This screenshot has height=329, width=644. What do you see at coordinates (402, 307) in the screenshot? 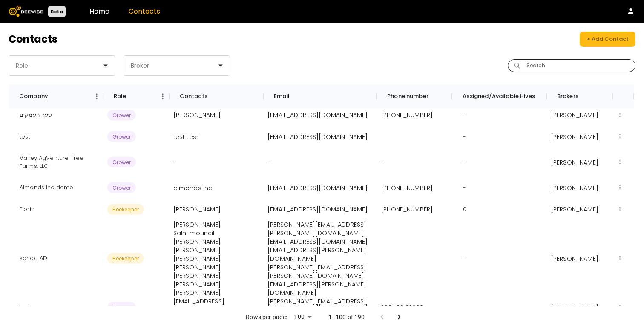
I see `p: 380500133220` at bounding box center [402, 307].